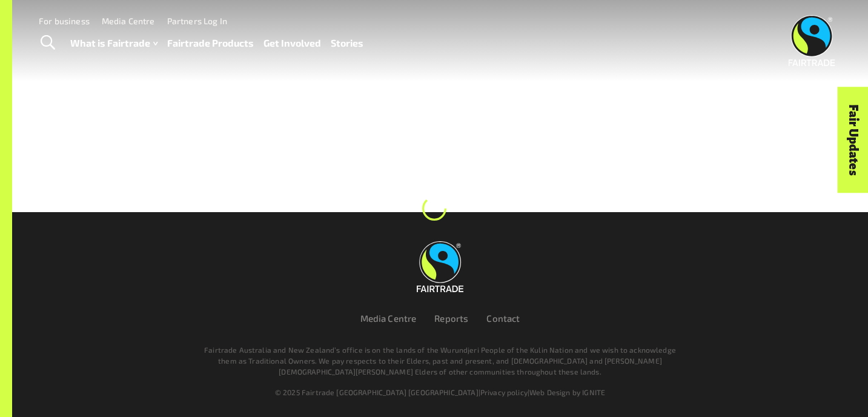  What do you see at coordinates (347, 43) in the screenshot?
I see `a: Stories` at bounding box center [347, 43].